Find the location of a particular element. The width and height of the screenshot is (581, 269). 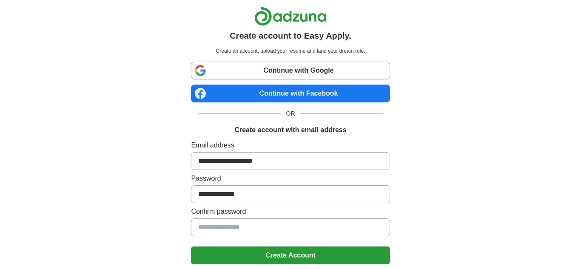

h1: Create account to Easy Apply. is located at coordinates (290, 36).